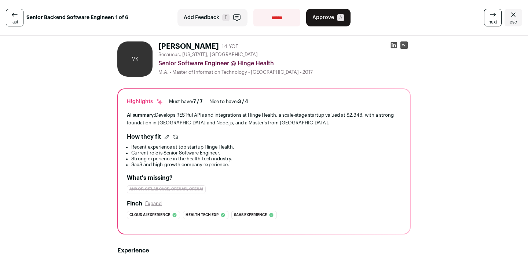  Describe the element at coordinates (15, 22) in the screenshot. I see `span: last` at that location.